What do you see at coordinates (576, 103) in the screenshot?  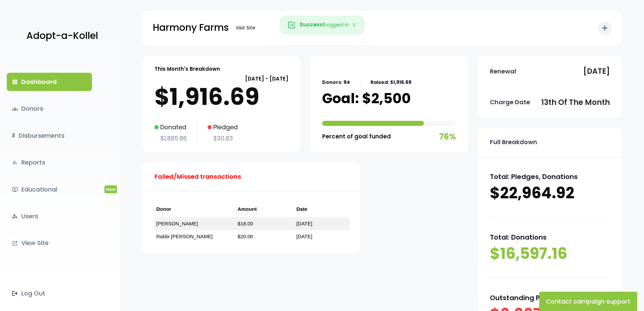 I see `p: 13th of the month` at bounding box center [576, 103].